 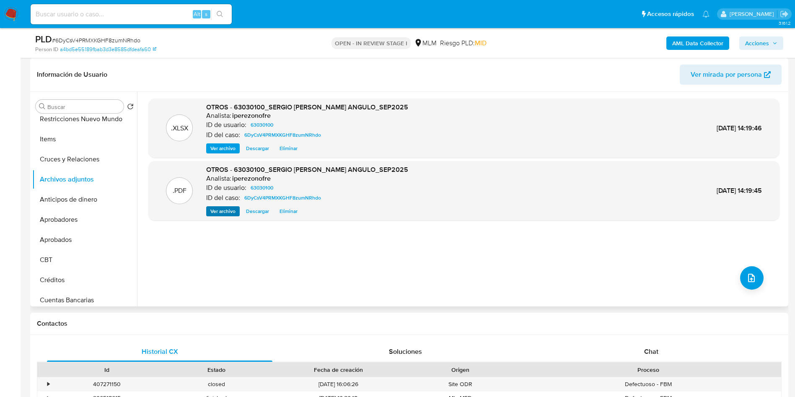 What do you see at coordinates (85, 119) in the screenshot?
I see `button: Restricciones Nuevo Mundo` at bounding box center [85, 119].